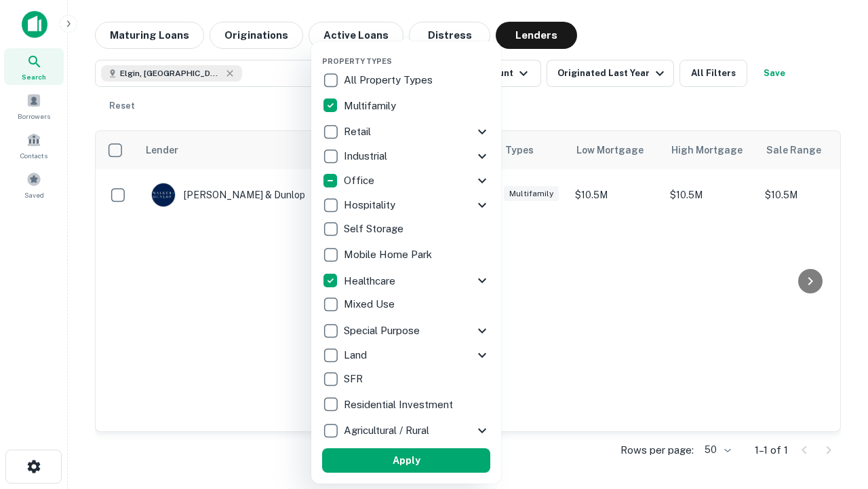  I want to click on p: Retail, so click(359, 132).